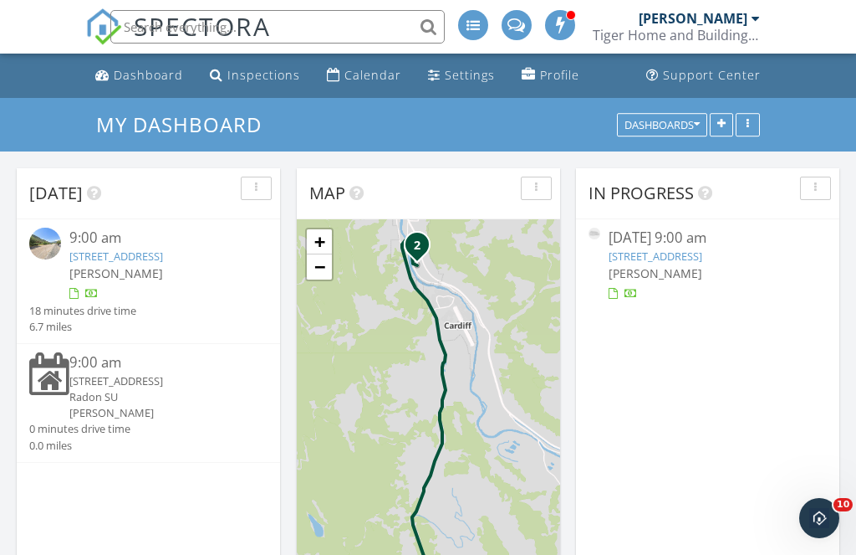 The height and width of the screenshot is (555, 856). I want to click on a: SPECTORA, so click(178, 40).